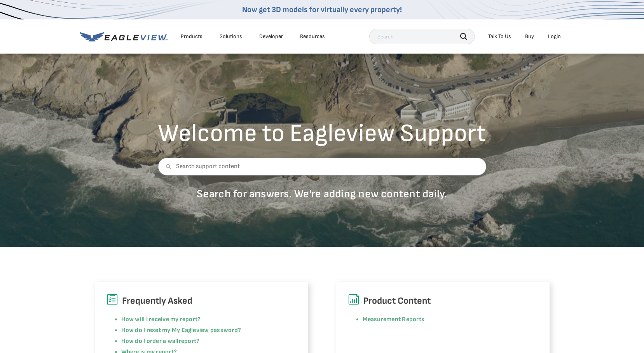 This screenshot has width=644, height=353. What do you see at coordinates (150, 341) in the screenshot?
I see `a: How do I order a wall` at bounding box center [150, 341].